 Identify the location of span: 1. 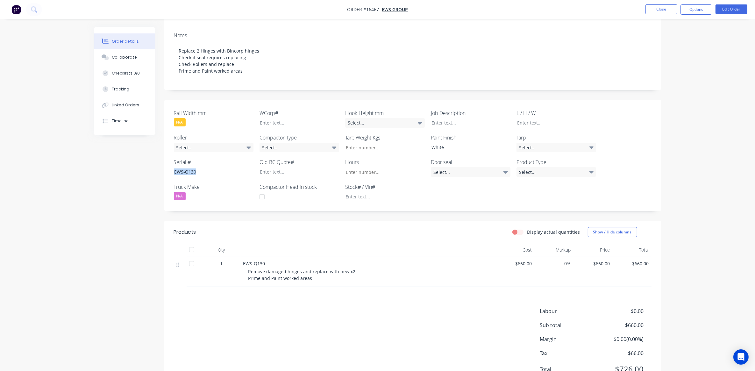
(222, 263).